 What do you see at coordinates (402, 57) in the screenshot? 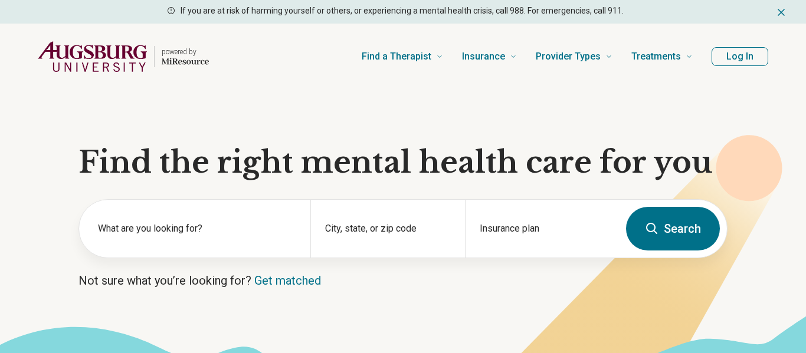
I see `a: Find a Therapist` at bounding box center [402, 57].